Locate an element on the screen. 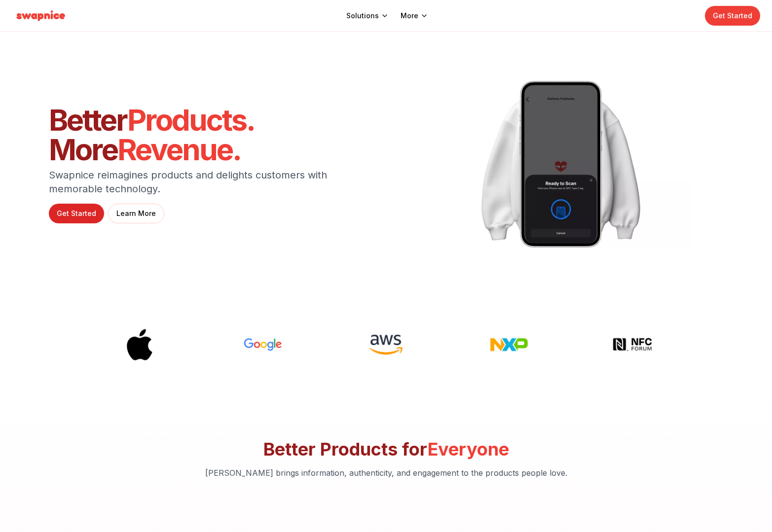 The width and height of the screenshot is (772, 532). p: Swapnice reimagines products and delights customers with memorable technology. is located at coordinates (197, 182).